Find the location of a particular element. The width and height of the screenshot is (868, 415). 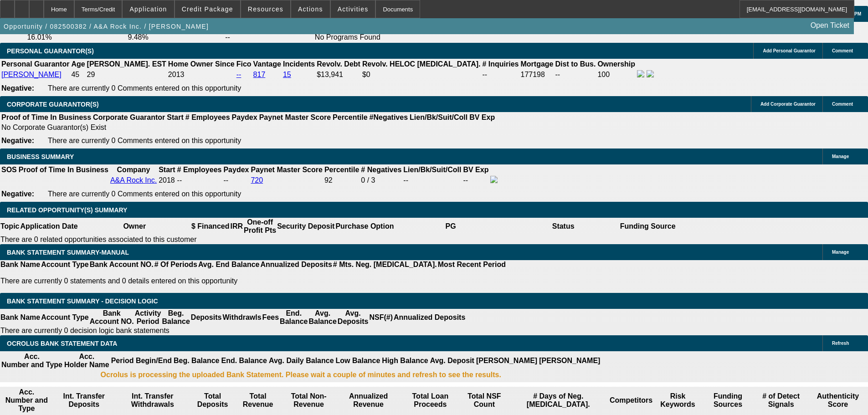

th: Authenticity Score is located at coordinates (838, 401).